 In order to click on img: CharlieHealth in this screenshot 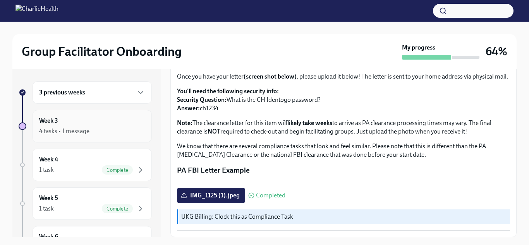, I will do `click(37, 11)`.